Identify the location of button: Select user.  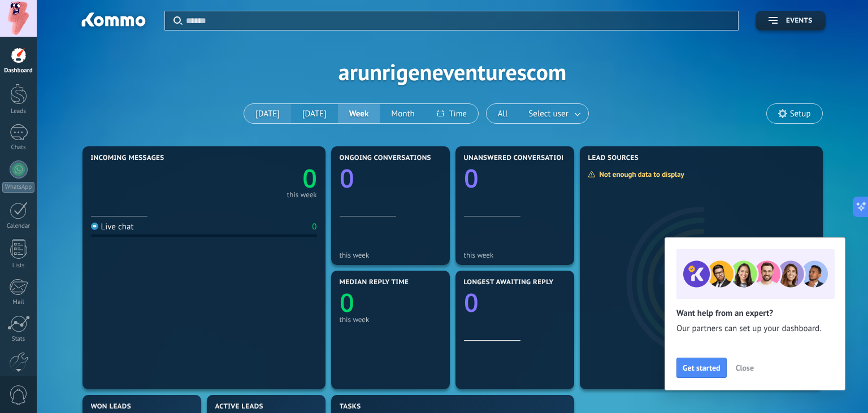
(553, 113).